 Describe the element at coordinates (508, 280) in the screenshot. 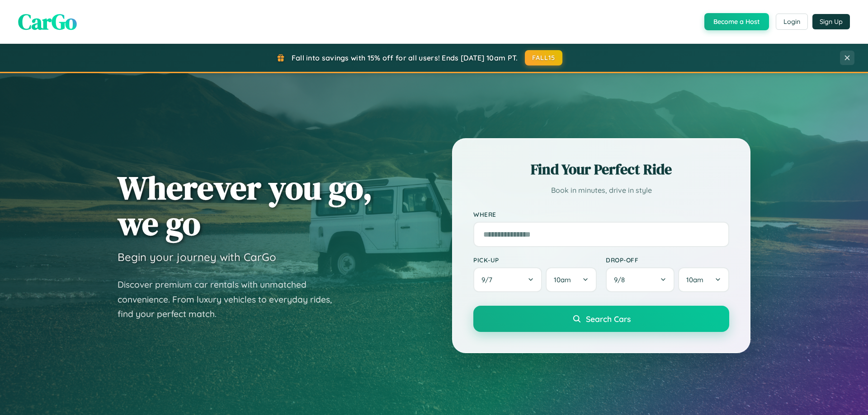

I see `button: 9/7` at that location.